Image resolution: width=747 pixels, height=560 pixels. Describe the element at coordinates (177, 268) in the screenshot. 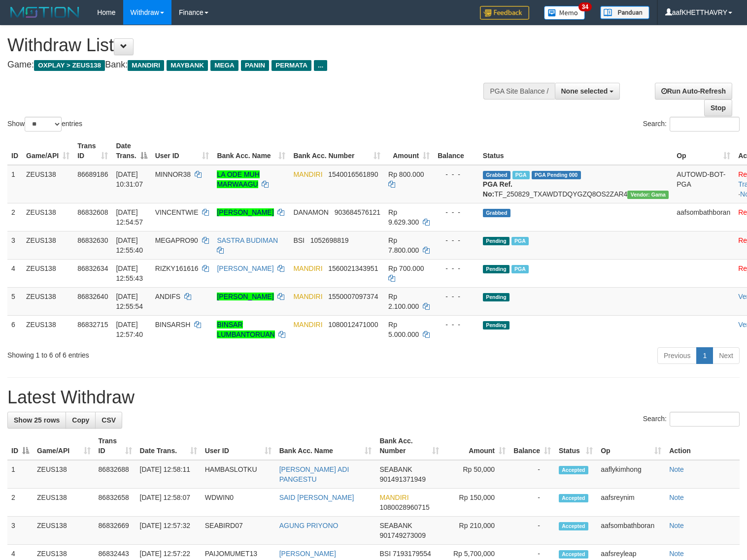

I see `span: RIZKY161616` at that location.